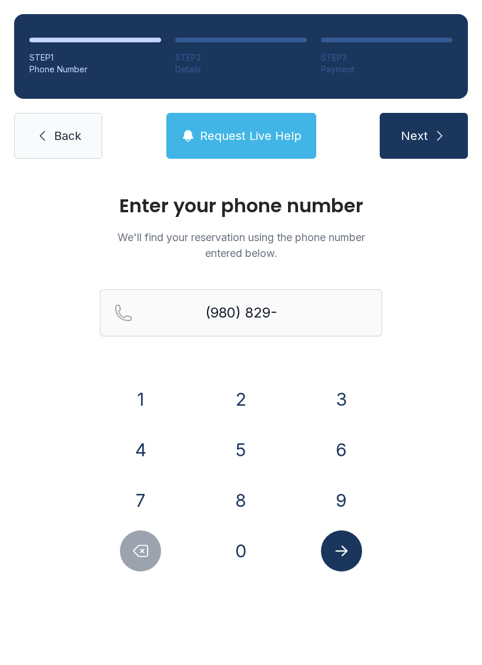  What do you see at coordinates (387, 69) in the screenshot?
I see `div: Payment` at bounding box center [387, 69].